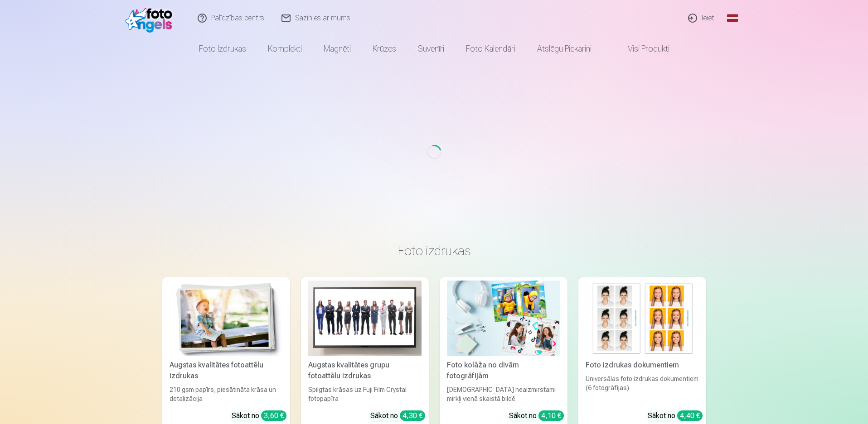 This screenshot has height=424, width=868. What do you see at coordinates (384, 49) in the screenshot?
I see `a: Krūzes` at bounding box center [384, 49].